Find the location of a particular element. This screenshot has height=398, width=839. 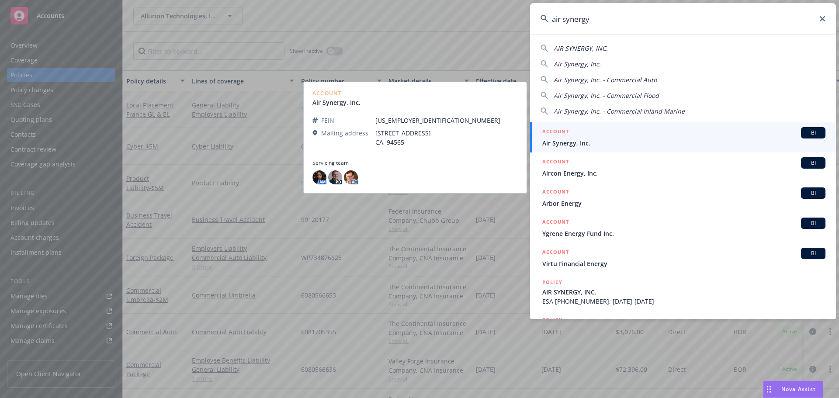

a: ACCOUNTBIAir Synergy, Inc. is located at coordinates (683, 137).